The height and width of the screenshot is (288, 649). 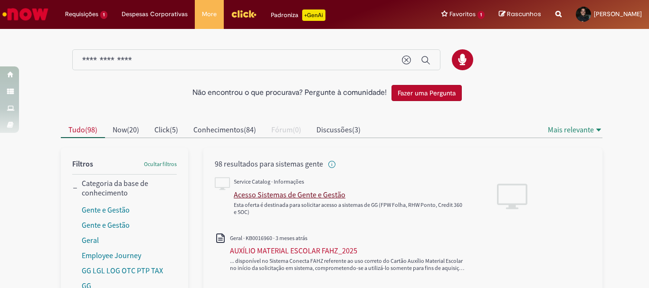 What do you see at coordinates (154, 14) in the screenshot?
I see `span: Despesas Corporativas` at bounding box center [154, 14].